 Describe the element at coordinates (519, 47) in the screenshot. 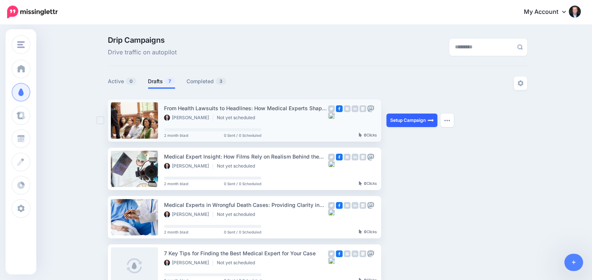

I see `img: search-grey-6.png` at that location.